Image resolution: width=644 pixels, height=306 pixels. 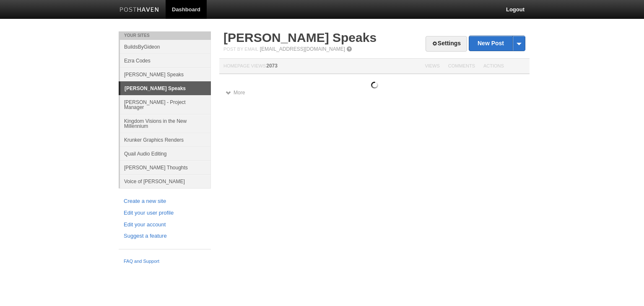 I want to click on th: Actions, so click(x=504, y=66).